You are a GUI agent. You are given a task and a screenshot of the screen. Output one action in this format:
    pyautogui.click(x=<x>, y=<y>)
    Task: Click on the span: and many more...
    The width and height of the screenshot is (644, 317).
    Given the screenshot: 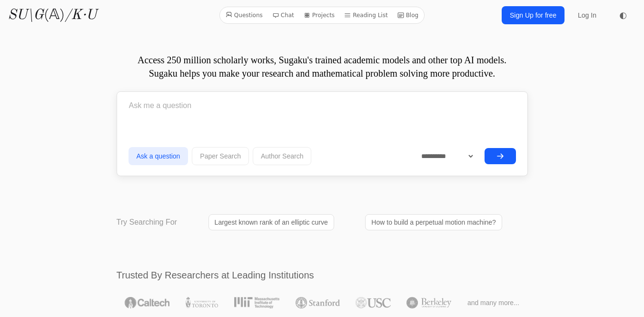 What is the action you would take?
    pyautogui.click(x=493, y=303)
    